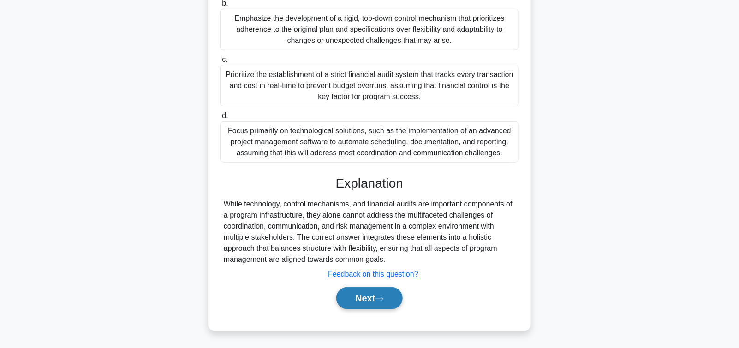  I want to click on div: Prioritize the establishment of a strict financial audit system that tracks every transaction and..., so click(370, 86).